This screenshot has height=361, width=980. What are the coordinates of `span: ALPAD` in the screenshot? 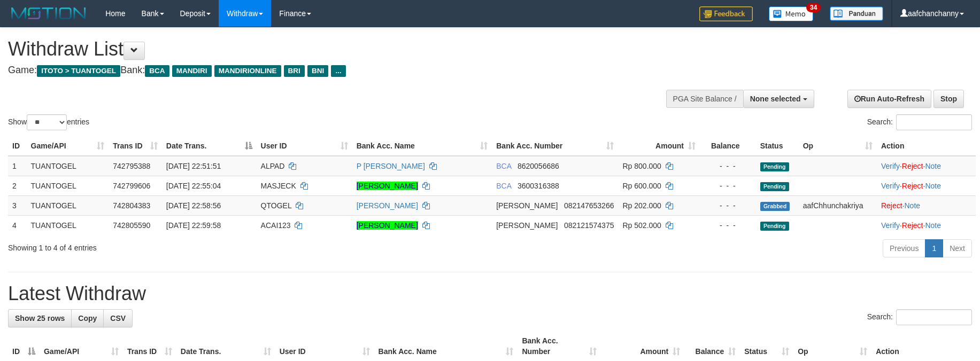 It's located at (273, 166).